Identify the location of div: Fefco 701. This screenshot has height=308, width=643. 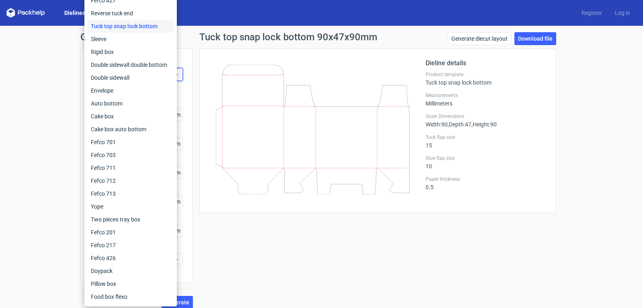
(131, 142).